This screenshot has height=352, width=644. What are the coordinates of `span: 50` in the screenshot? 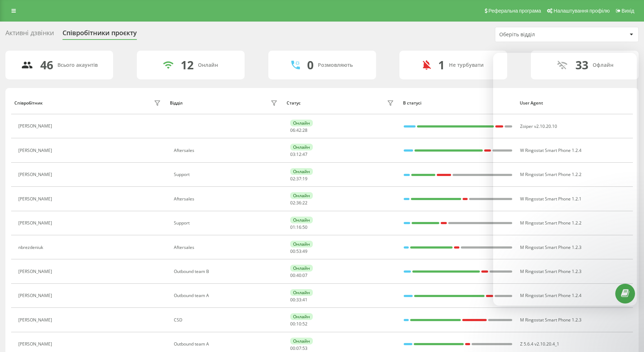 It's located at (305, 227).